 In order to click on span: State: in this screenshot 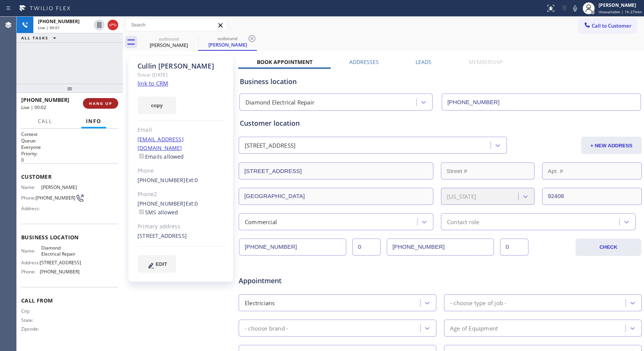, I will do `click(31, 320)`.